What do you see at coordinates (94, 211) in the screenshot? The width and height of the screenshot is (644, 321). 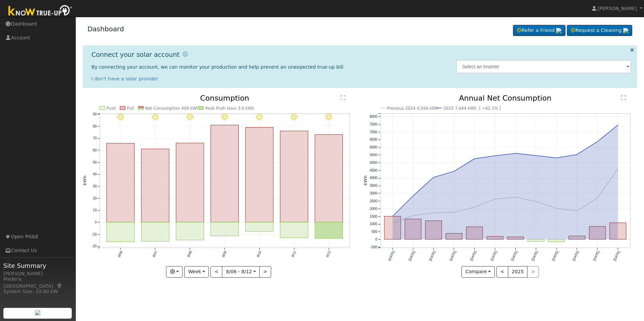 I see `text: 10` at bounding box center [94, 211].